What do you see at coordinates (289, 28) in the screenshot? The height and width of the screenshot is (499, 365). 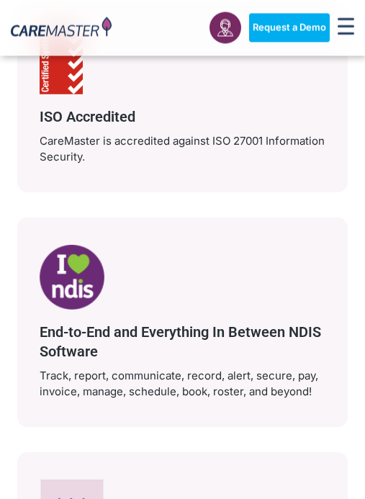 I see `a: Request a Demo` at bounding box center [289, 28].